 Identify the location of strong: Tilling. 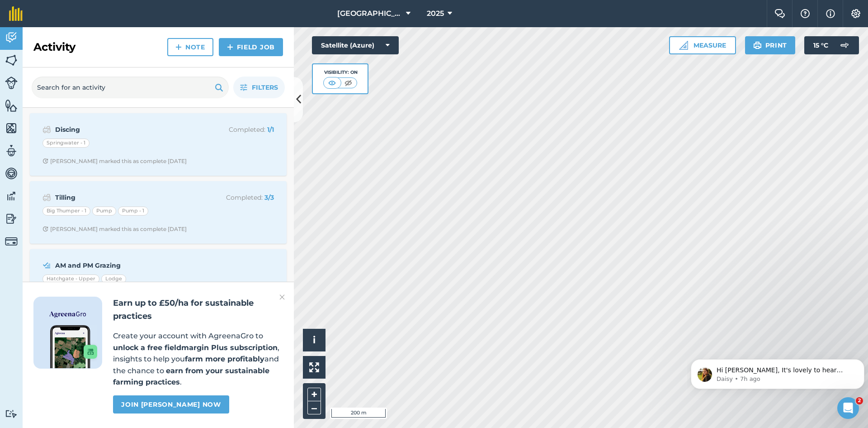
(127, 197).